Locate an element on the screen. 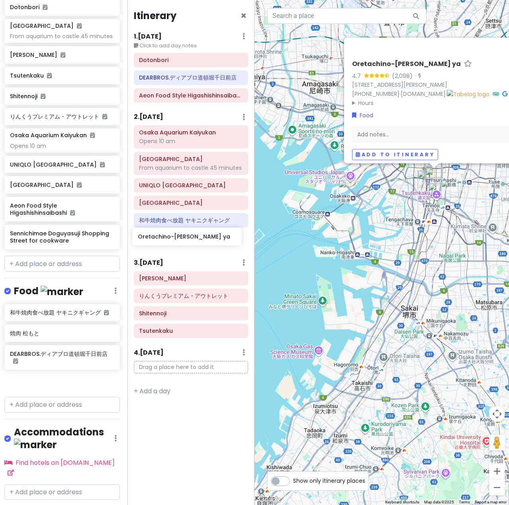 This screenshot has height=505, width=509. div: Aeon Food Style Higashishinsaibashi is located at coordinates (437, 164).